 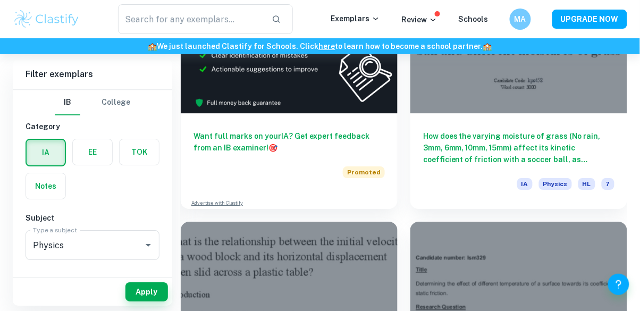 What do you see at coordinates (191, 19) in the screenshot?
I see `input: Search for any exemplars...` at bounding box center [191, 19].